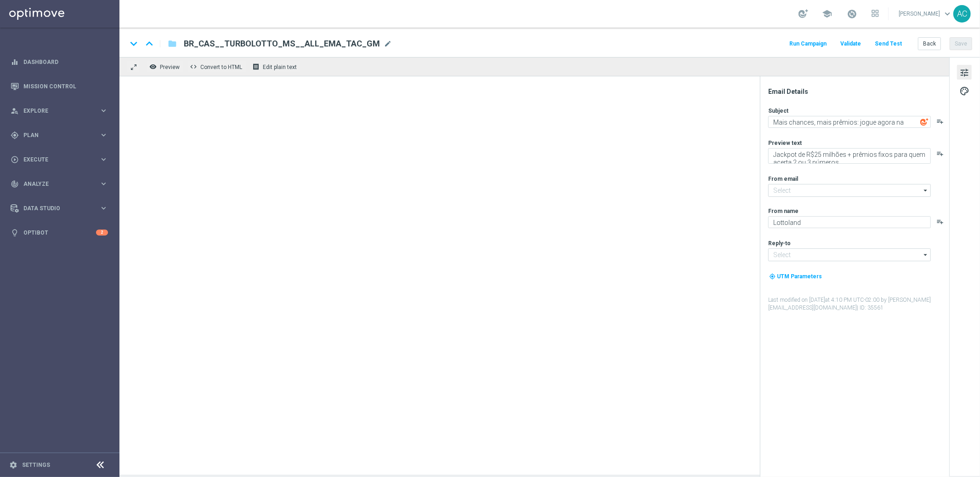 This screenshot has width=980, height=477. Describe the element at coordinates (387, 43) in the screenshot. I see `span: mode_edit` at that location.